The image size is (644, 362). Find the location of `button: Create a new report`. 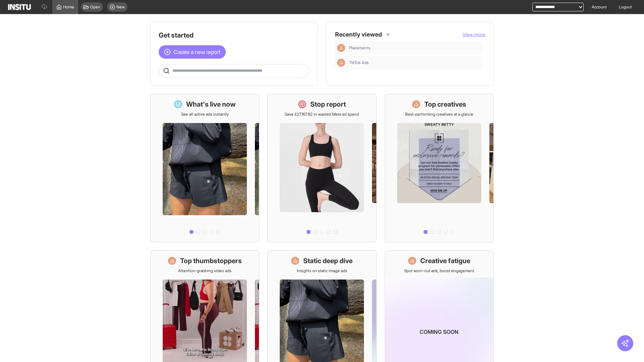

button: Create a new report is located at coordinates (192, 52).